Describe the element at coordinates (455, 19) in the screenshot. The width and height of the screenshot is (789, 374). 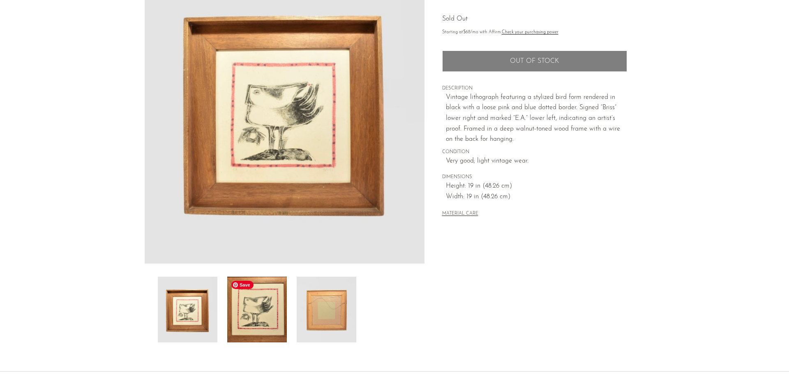
I see `span: Sold Out` at that location.